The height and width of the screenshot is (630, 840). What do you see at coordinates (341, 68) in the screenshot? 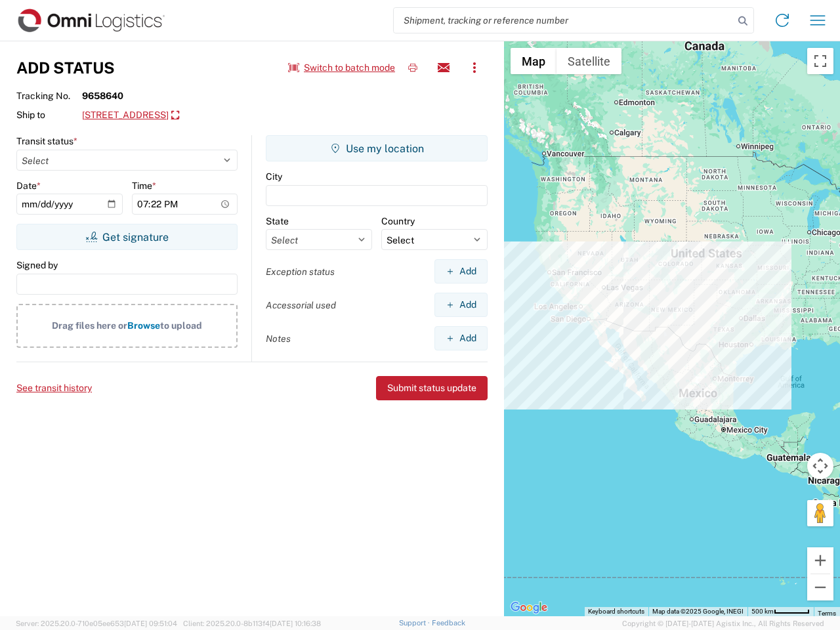
I see `button: Switch to batch mode` at bounding box center [341, 68].